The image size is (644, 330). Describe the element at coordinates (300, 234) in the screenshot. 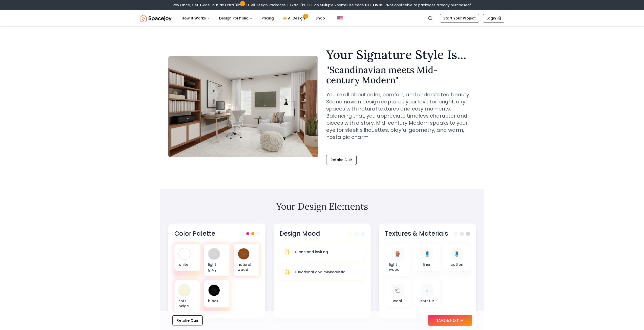

I see `h3: Design Mood` at that location.